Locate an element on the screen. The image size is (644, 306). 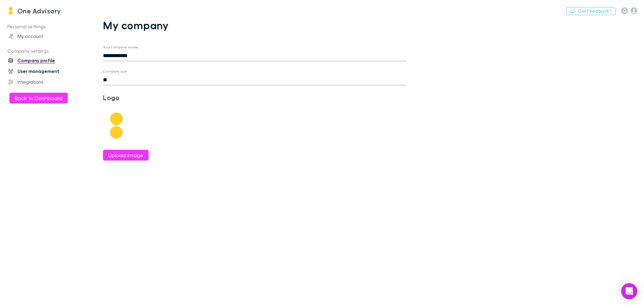
a: User management is located at coordinates (46, 71).